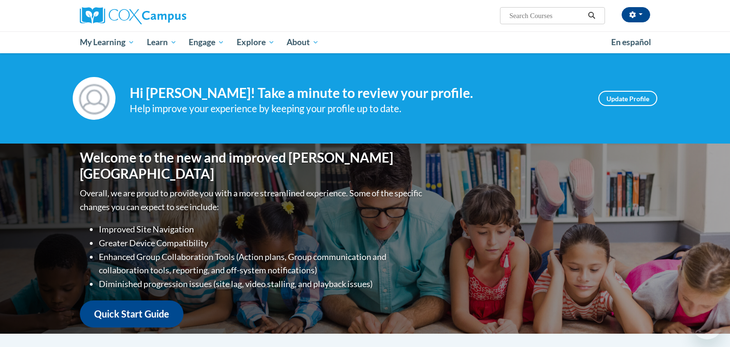 This screenshot has height=347, width=730. What do you see at coordinates (636, 15) in the screenshot?
I see `button: Account Settings` at bounding box center [636, 15].